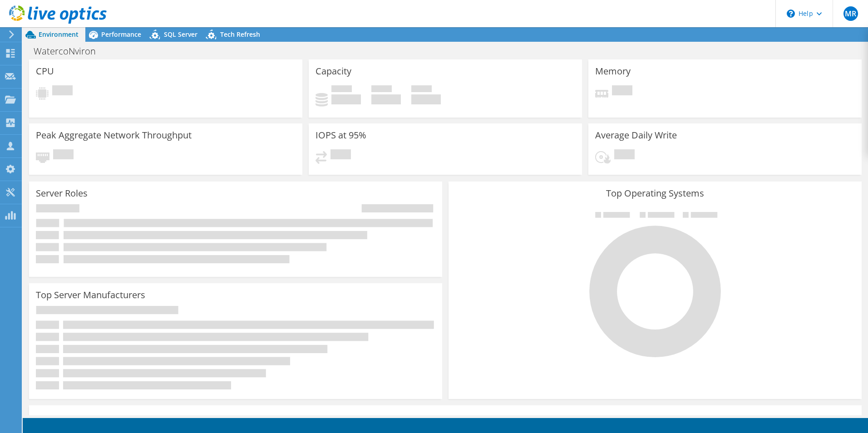  I want to click on h3: Memory, so click(613, 71).